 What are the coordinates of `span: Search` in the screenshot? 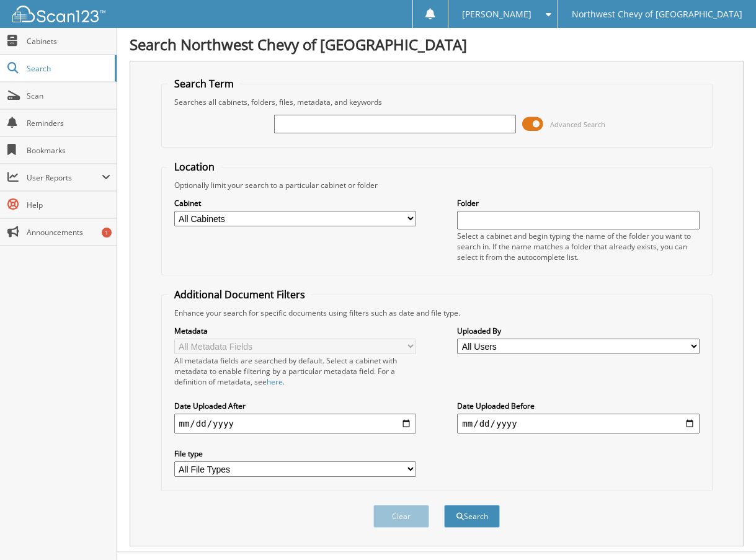 It's located at (68, 68).